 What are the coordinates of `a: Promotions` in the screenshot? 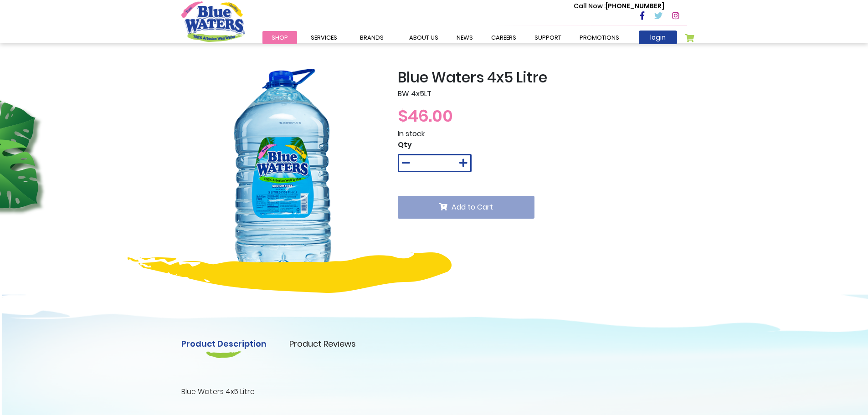 It's located at (599, 37).